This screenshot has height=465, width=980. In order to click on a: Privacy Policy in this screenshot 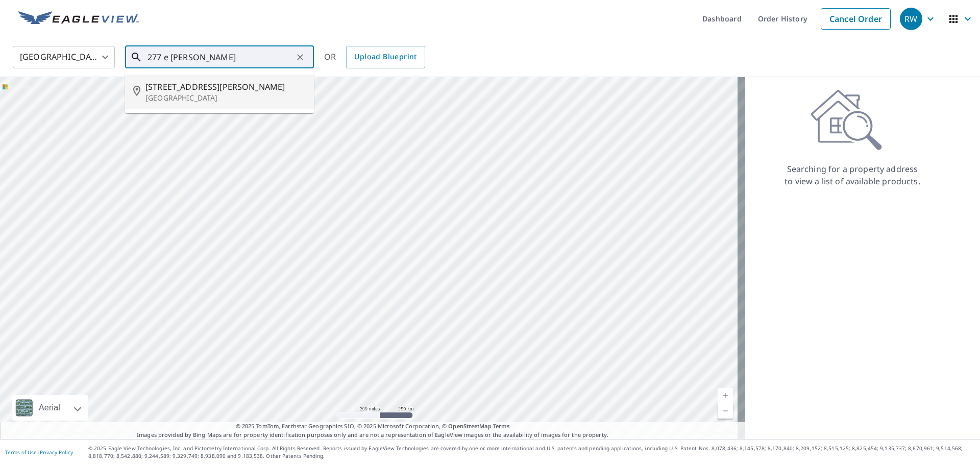, I will do `click(56, 452)`.